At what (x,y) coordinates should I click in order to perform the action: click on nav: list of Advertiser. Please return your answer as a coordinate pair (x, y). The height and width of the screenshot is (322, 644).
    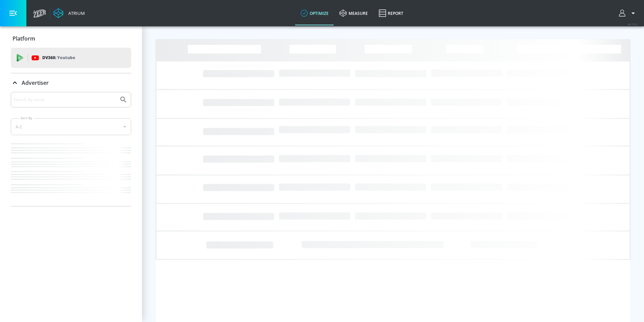
    Looking at the image, I should click on (71, 173).